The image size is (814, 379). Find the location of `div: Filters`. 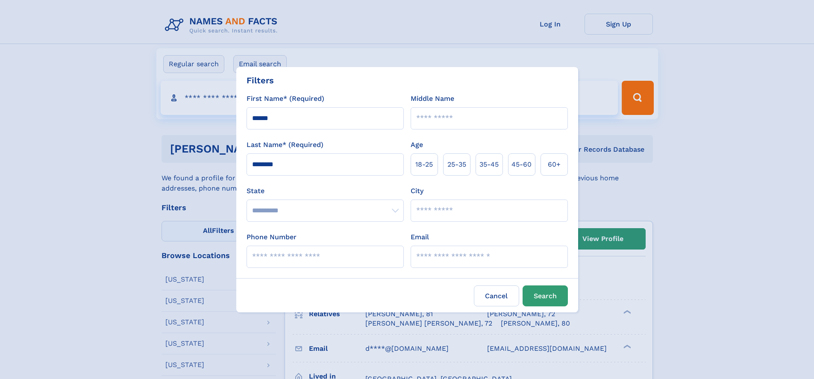

div: Filters is located at coordinates (260, 80).